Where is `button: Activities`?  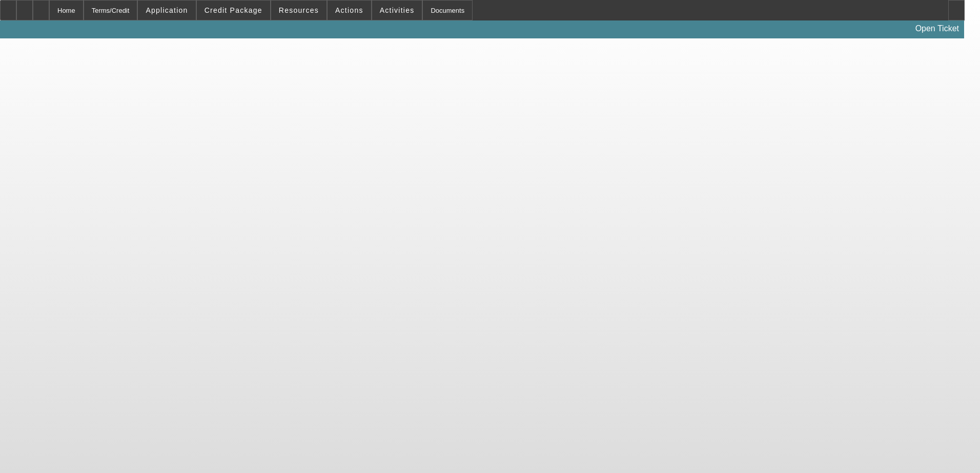 button: Activities is located at coordinates (397, 11).